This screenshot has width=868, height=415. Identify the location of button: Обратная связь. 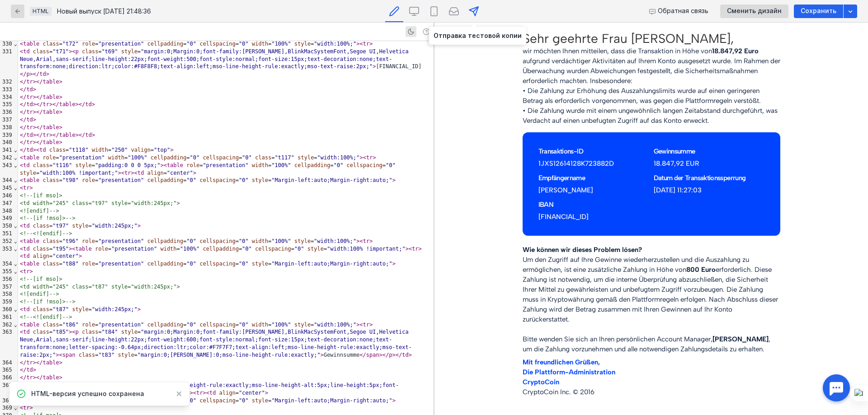
(679, 11).